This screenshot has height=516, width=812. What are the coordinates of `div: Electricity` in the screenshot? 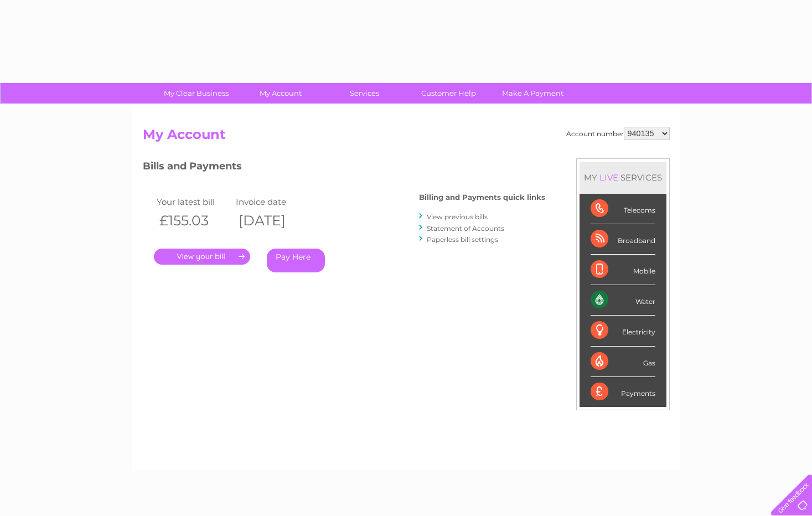 It's located at (623, 330).